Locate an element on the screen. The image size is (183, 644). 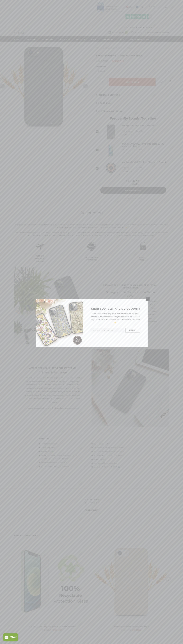
input: Email Address is located at coordinates (107, 330).